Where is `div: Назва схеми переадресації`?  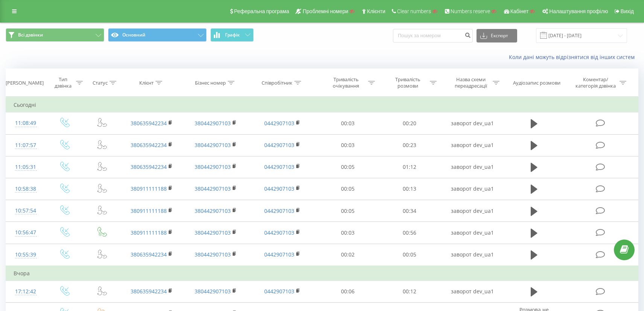
div: Назва схеми переадресації is located at coordinates (470, 83).